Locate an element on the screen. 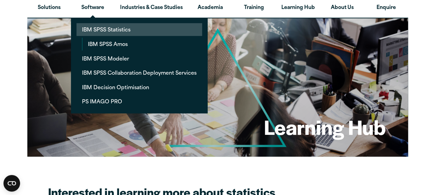 This screenshot has width=435, height=195. a: IBM SPSS Collaboration Deployment Services is located at coordinates (139, 73).